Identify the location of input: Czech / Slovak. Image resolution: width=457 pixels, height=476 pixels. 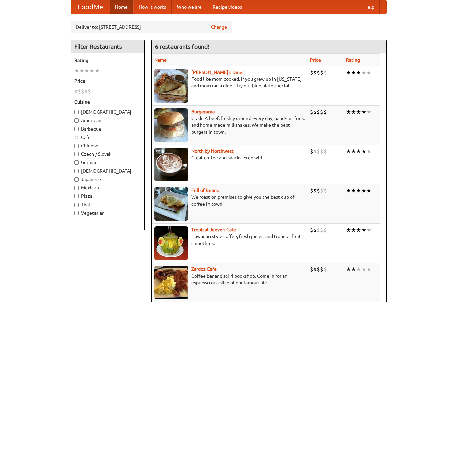
(76, 154).